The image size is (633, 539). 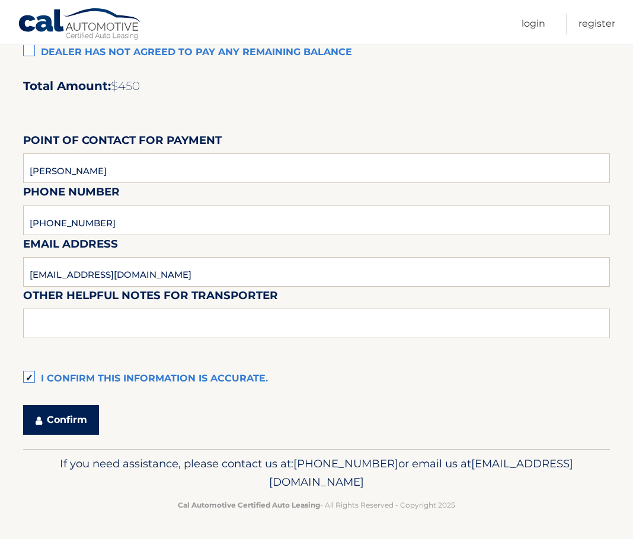 I want to click on button: Confirm, so click(x=61, y=420).